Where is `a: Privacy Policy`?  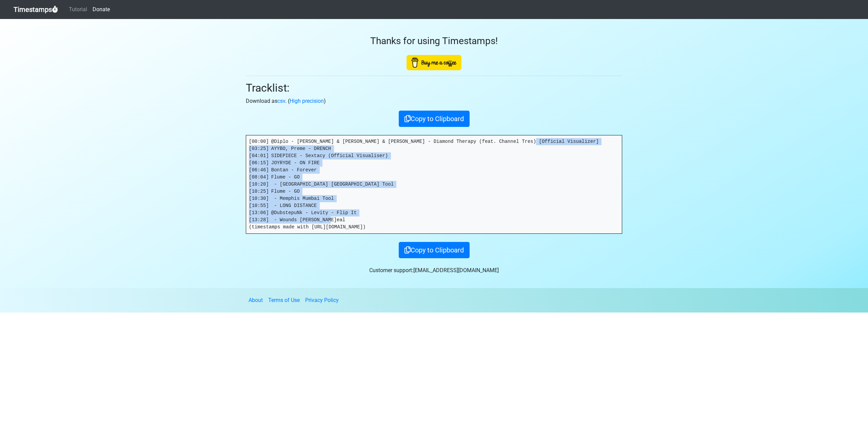
a: Privacy Policy is located at coordinates (322, 300).